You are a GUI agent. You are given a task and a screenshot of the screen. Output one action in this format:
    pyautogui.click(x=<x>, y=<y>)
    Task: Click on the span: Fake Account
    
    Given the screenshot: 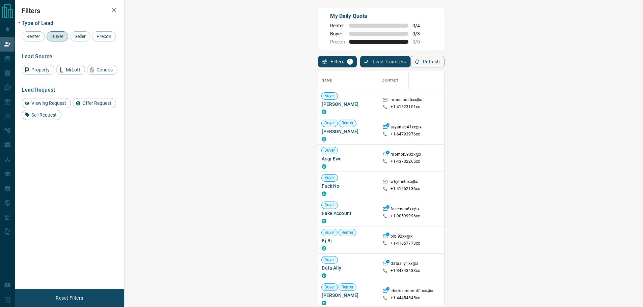 What is the action you would take?
    pyautogui.click(x=349, y=214)
    